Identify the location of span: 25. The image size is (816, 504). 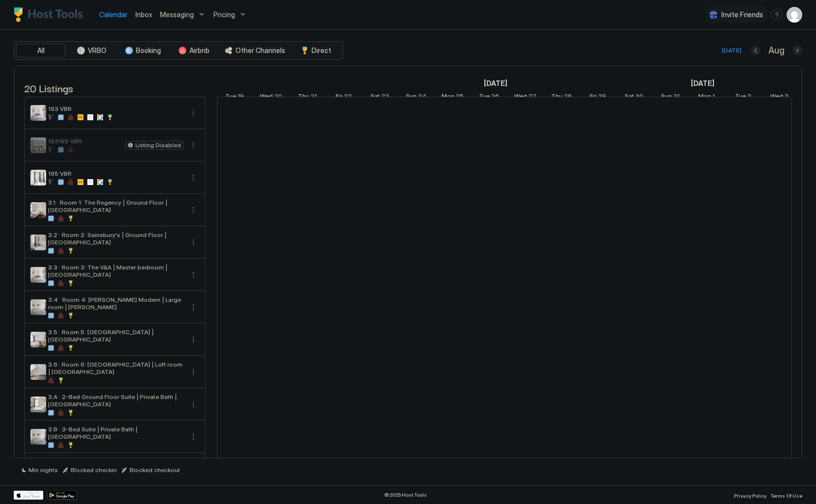
(460, 97).